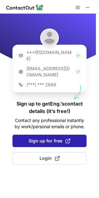 The width and height of the screenshot is (99, 198). What do you see at coordinates (21, 56) in the screenshot?
I see `img: https://contactout.com/extension/app/static/media/login-email-icon.f64bce713bb5cd1896fef81aa7b14a...` at bounding box center [21, 56].